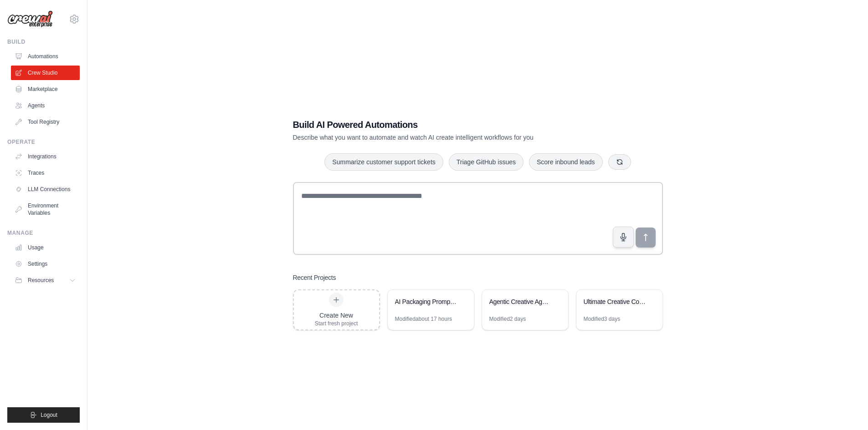 The width and height of the screenshot is (868, 430). Describe the element at coordinates (45, 264) in the screenshot. I see `a: Settings` at that location.